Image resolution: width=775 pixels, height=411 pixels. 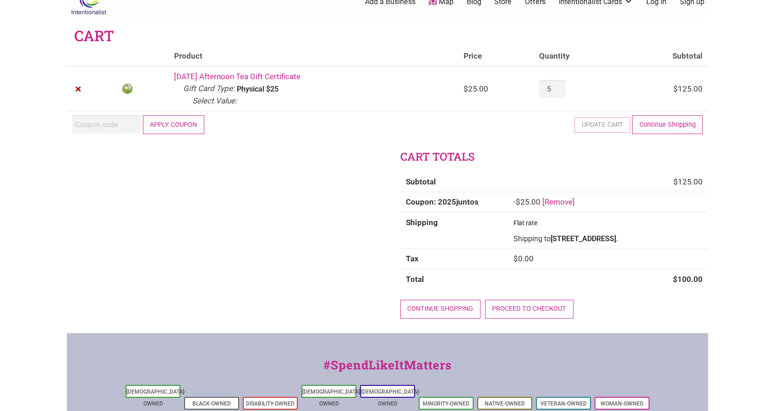 I want to click on p: $25, so click(x=272, y=89).